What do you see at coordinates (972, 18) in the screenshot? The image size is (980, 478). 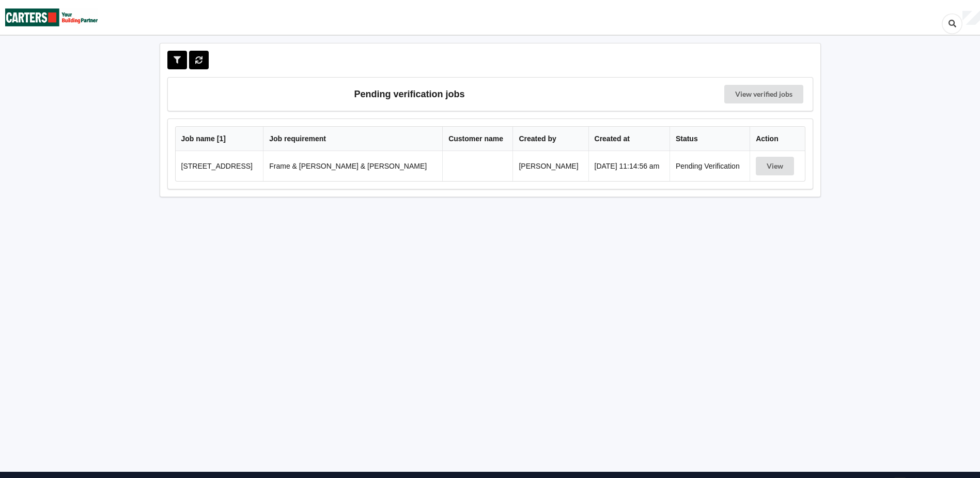 I see `div: User Profile` at bounding box center [972, 18].